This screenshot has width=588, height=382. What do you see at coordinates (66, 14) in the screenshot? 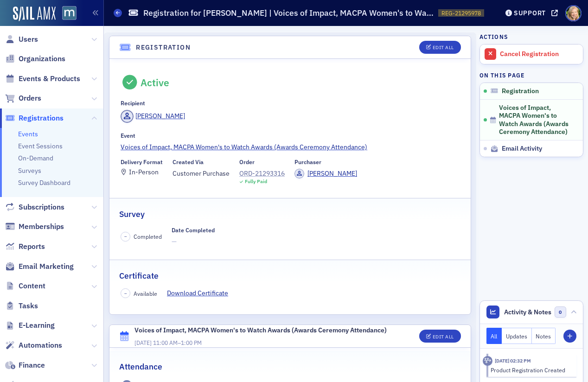
I see `a: View Homepage` at bounding box center [66, 14].